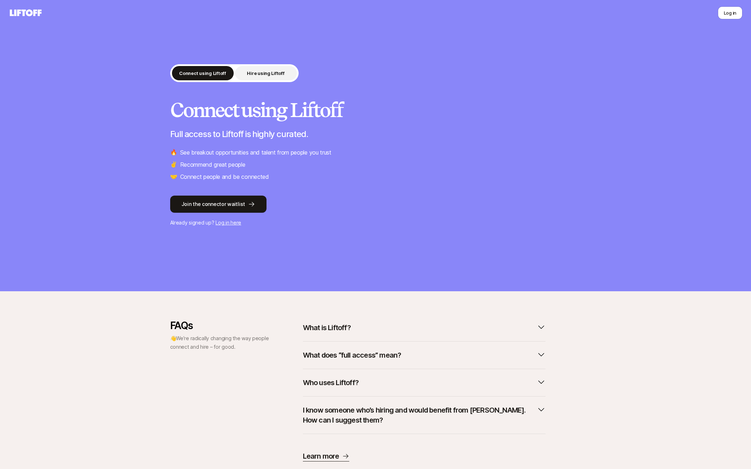 This screenshot has width=751, height=469. I want to click on p: Hire using Liftoff, so click(265, 73).